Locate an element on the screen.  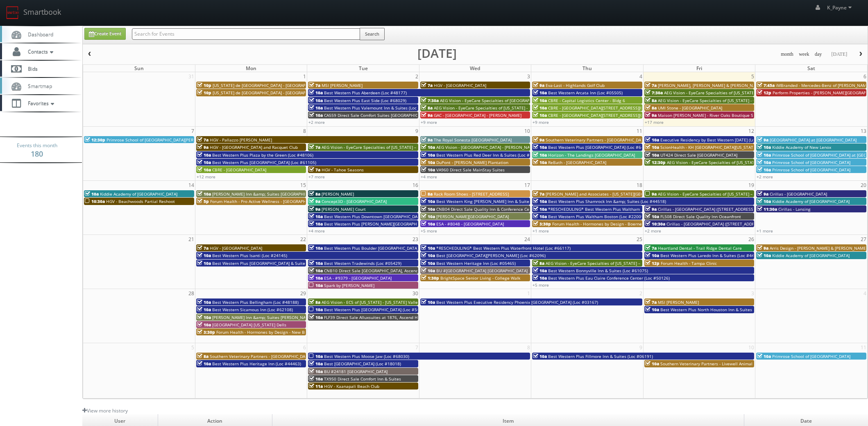
span: Forum Health - Hormones by Design - Boerne Clinic is located at coordinates (603, 224).